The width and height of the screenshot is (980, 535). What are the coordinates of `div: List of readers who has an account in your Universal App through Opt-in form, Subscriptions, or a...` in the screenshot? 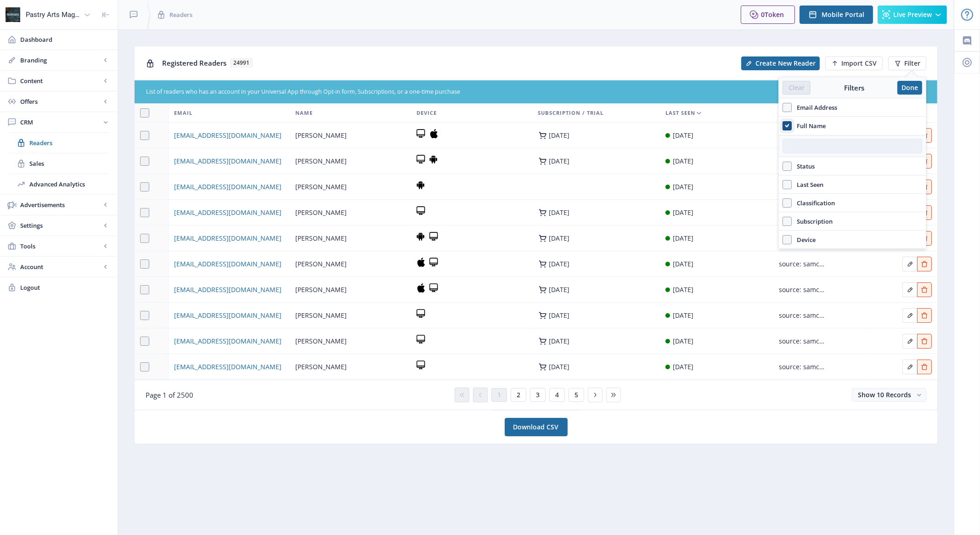 It's located at (508, 92).